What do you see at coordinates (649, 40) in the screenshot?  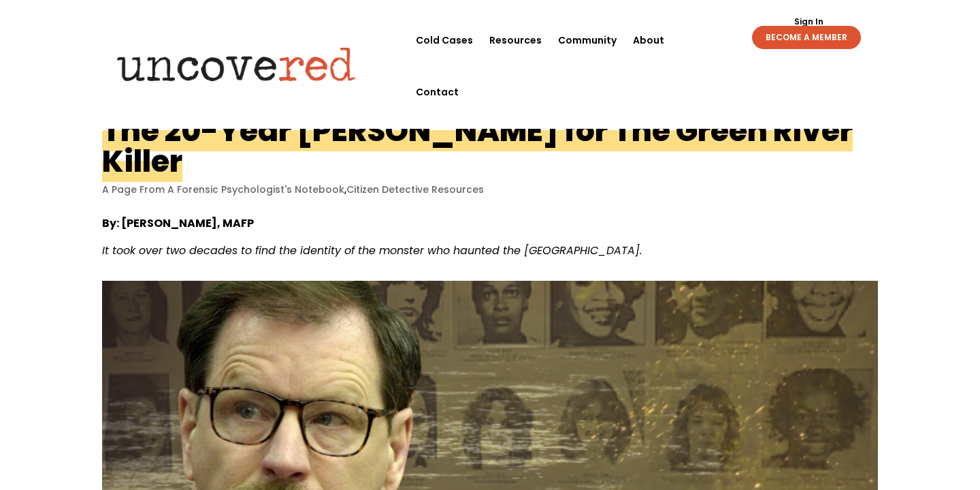 I see `a: About` at bounding box center [649, 40].